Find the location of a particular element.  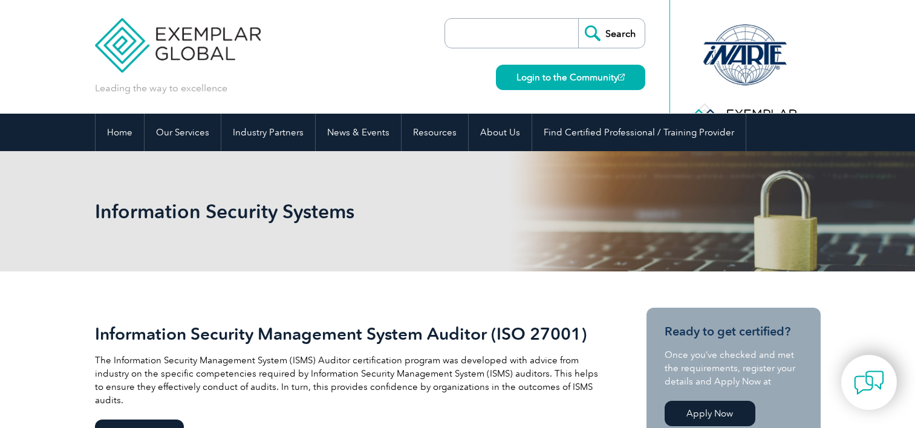

h2: Information Security Management System Auditor (ISO 27001) is located at coordinates (349, 334).